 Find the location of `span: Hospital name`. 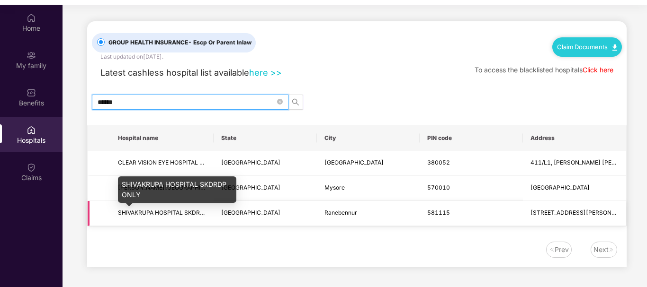

span: Hospital name is located at coordinates (162, 138).